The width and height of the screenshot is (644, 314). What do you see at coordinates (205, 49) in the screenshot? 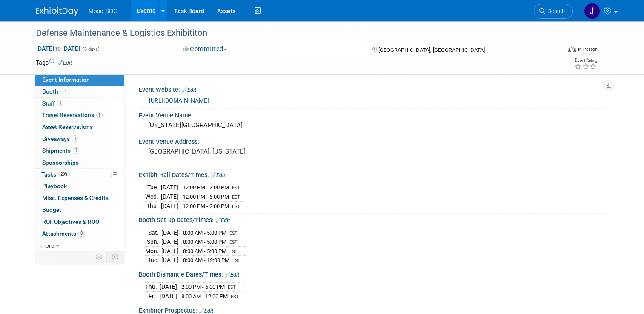
I see `button: Committed` at bounding box center [205, 49].